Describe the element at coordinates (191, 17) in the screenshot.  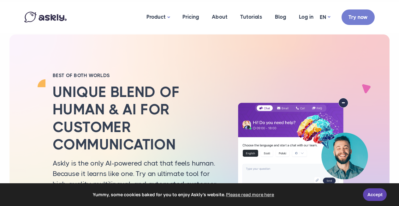
I see `a: Pricing` at that location.